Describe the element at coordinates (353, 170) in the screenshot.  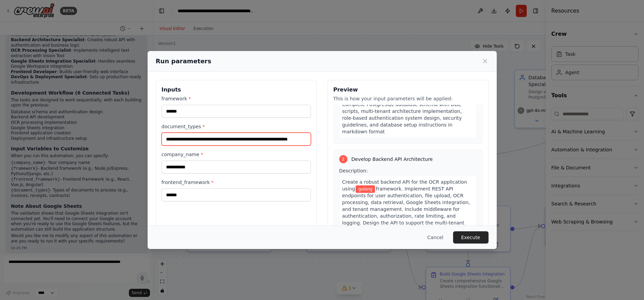
I see `span: Description:` at that location.